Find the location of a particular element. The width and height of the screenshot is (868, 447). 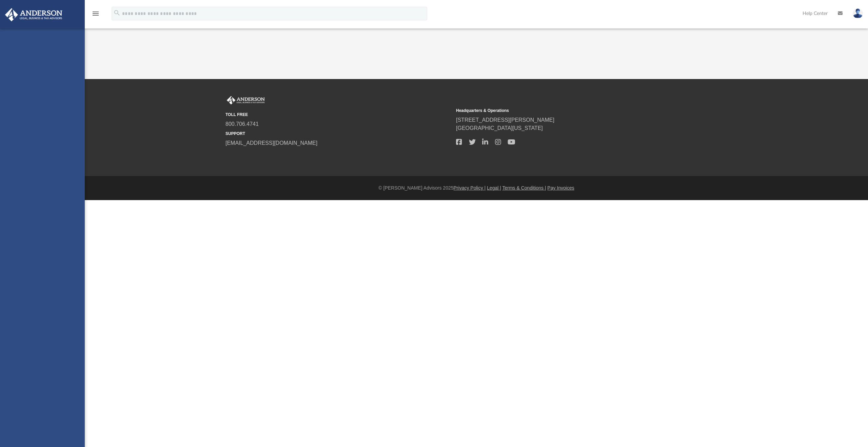

a: Privacy Policy | is located at coordinates (470, 188).